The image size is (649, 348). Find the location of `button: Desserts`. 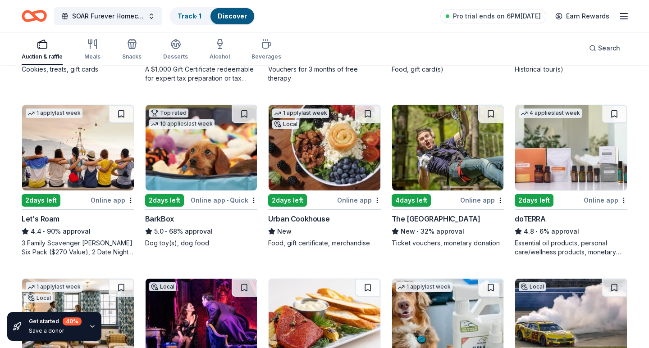

button: Desserts is located at coordinates (175, 50).